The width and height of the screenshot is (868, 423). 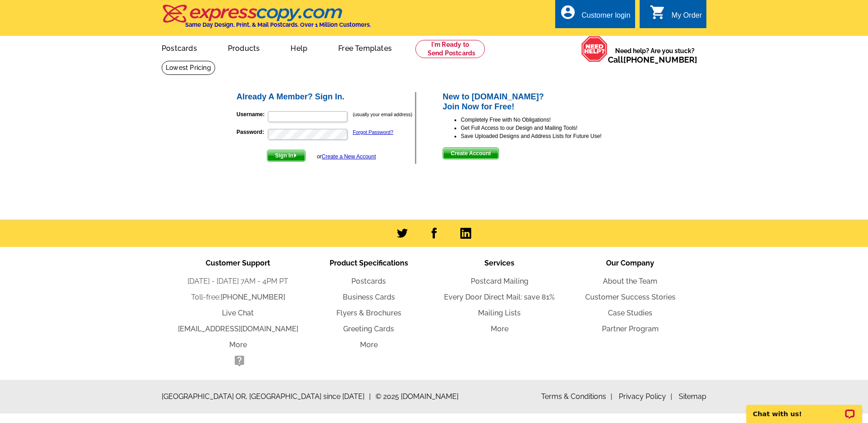 What do you see at coordinates (652, 59) in the screenshot?
I see `span: Call` at bounding box center [652, 59].